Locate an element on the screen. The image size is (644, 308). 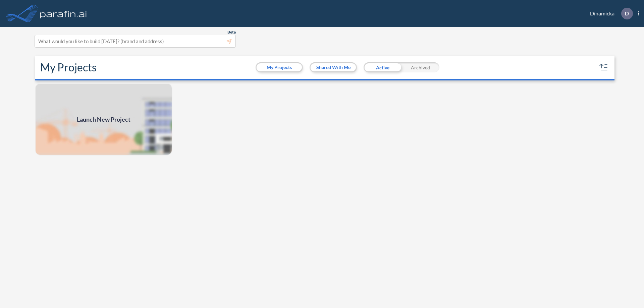
h2: My Projects is located at coordinates (69, 68).